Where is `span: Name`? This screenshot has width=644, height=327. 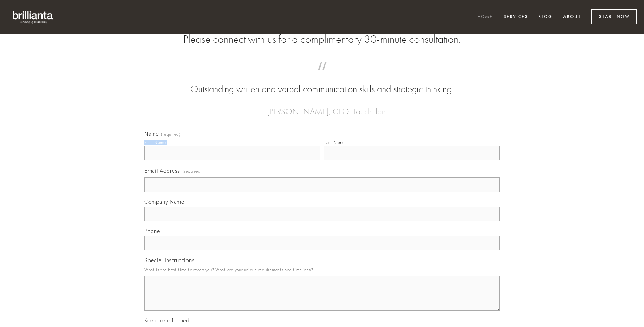 span: Name is located at coordinates (151, 134).